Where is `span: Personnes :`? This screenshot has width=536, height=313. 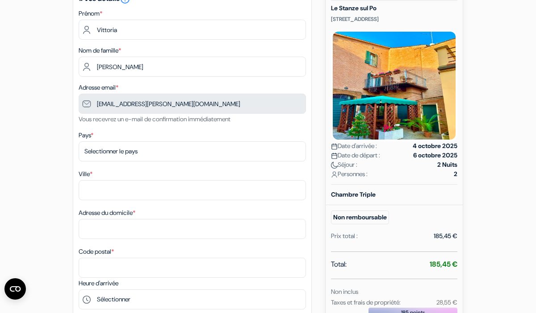 span: Personnes : is located at coordinates (349, 174).